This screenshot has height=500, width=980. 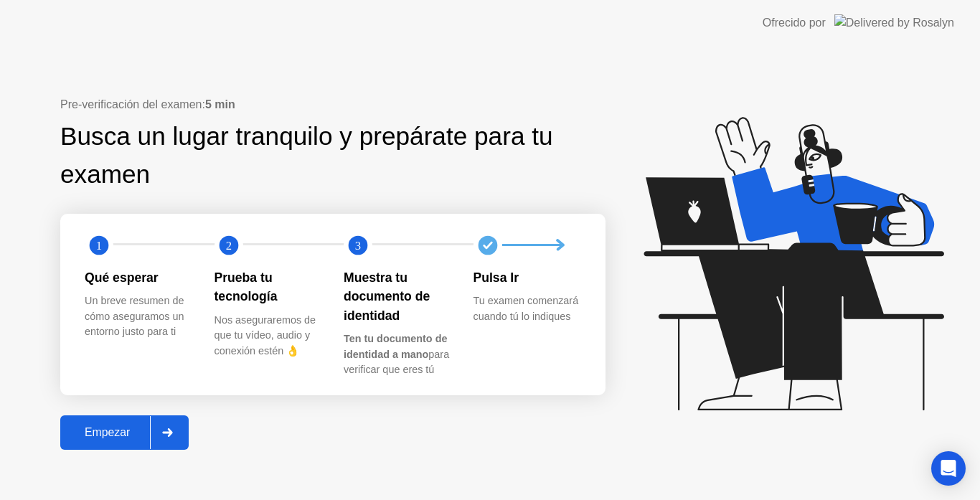 What do you see at coordinates (949, 468) in the screenshot?
I see `div: Open Intercom Messenger` at bounding box center [949, 468].